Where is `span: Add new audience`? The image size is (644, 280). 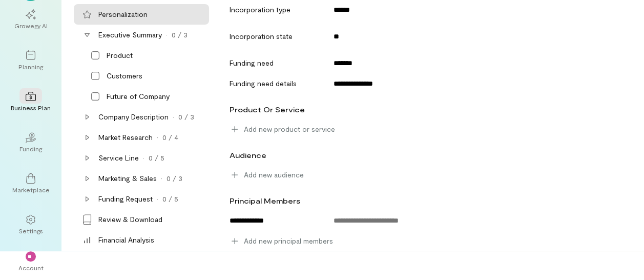 span: Add new audience is located at coordinates (273, 175).